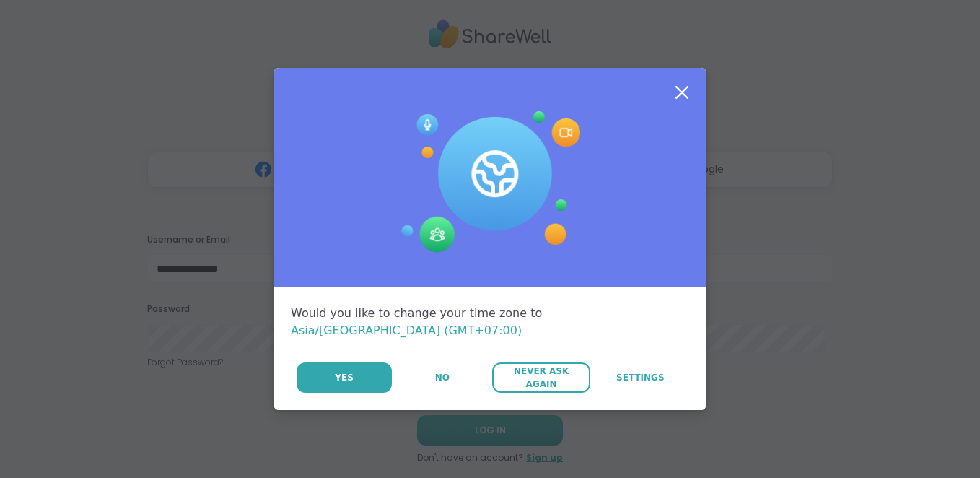 This screenshot has width=980, height=478. I want to click on span: No, so click(443, 377).